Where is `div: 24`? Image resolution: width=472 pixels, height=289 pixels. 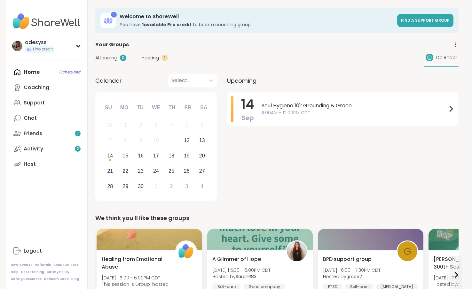 div: 24 is located at coordinates (156, 171).